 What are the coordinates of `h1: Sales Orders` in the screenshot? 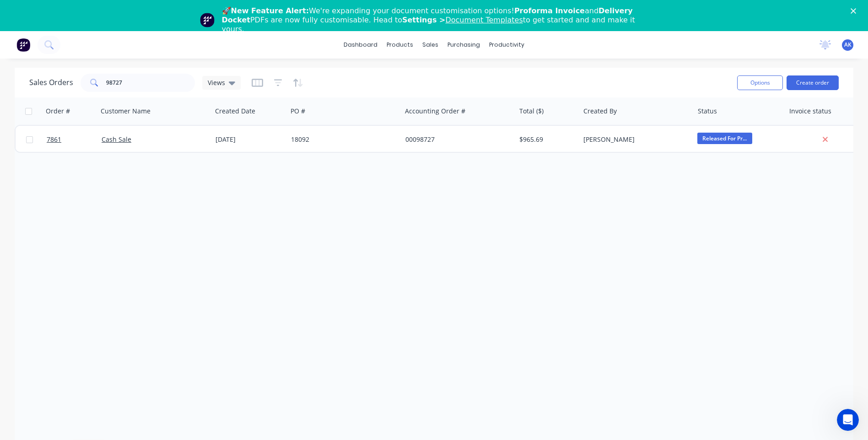 It's located at (51, 82).